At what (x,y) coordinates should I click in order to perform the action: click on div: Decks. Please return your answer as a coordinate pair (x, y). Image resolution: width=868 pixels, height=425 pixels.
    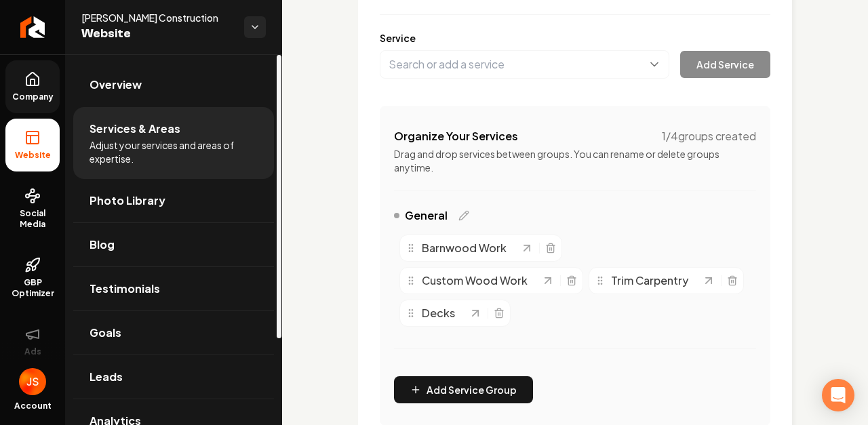
    Looking at the image, I should click on (437, 313).